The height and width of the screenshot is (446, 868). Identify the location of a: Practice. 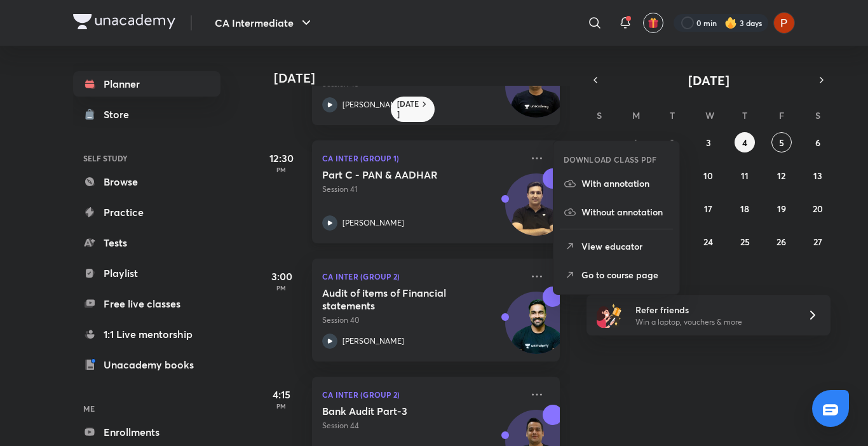
(147, 212).